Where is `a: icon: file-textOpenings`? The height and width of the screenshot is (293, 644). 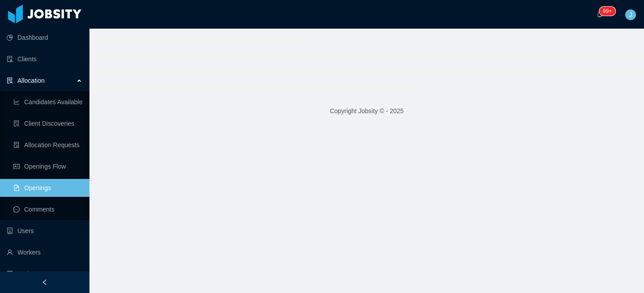
a: icon: file-textOpenings is located at coordinates (48, 188).